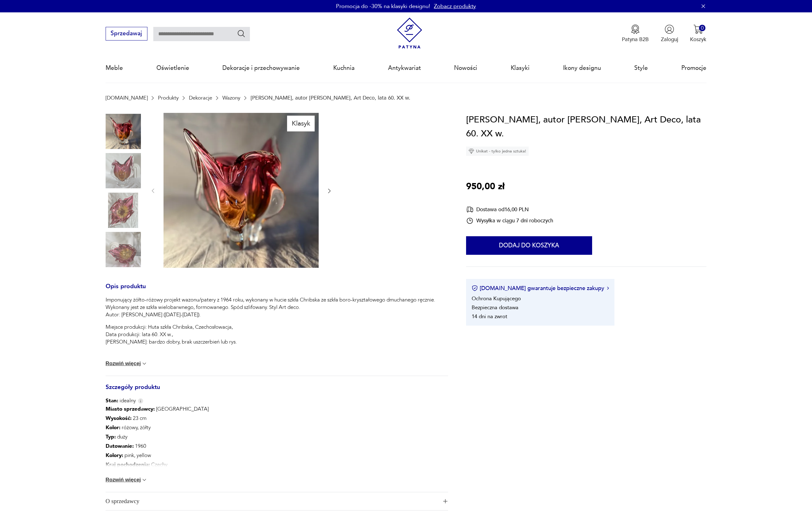  Describe the element at coordinates (475, 289) in the screenshot. I see `img: Ikona certyfikatu` at that location.